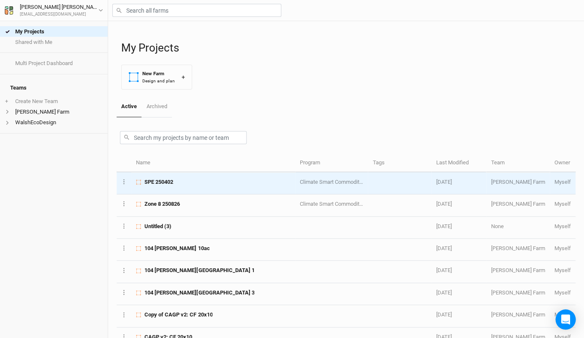 The height and width of the screenshot is (338, 584). I want to click on th: Owner, so click(562, 163).